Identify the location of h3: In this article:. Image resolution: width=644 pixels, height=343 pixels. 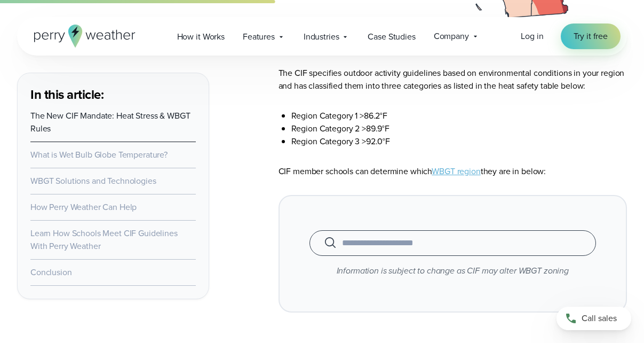
(113, 95).